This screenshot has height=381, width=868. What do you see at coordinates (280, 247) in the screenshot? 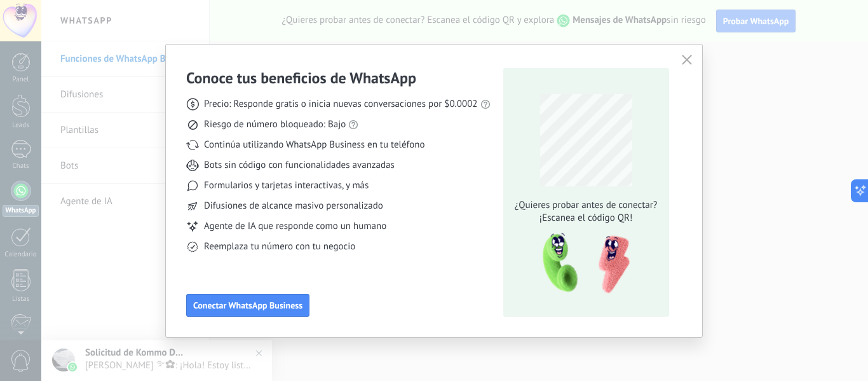
I see `span: Reemplaza tu número con tu negocio` at bounding box center [280, 247].